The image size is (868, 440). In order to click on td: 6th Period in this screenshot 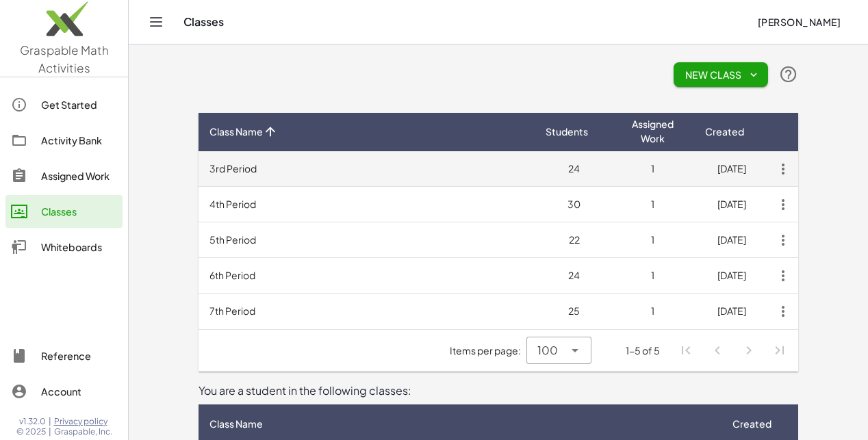, I will do `click(366, 276)`.